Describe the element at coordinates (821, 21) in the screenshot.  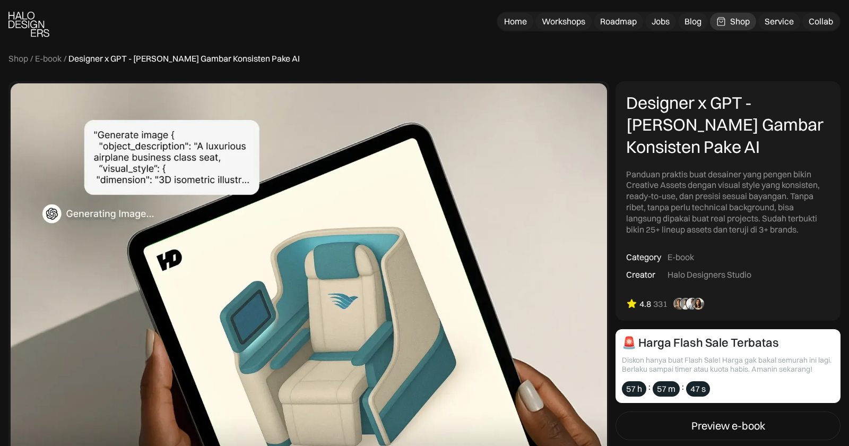
I see `div: Collab` at that location.